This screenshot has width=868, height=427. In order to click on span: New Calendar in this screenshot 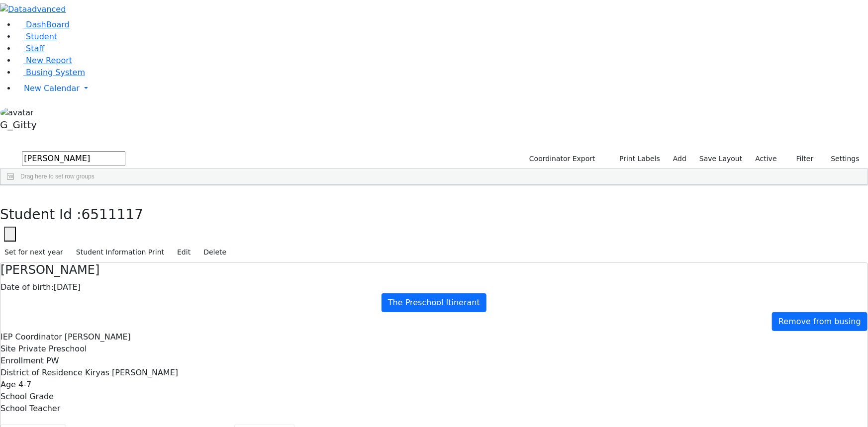, I will do `click(52, 88)`.